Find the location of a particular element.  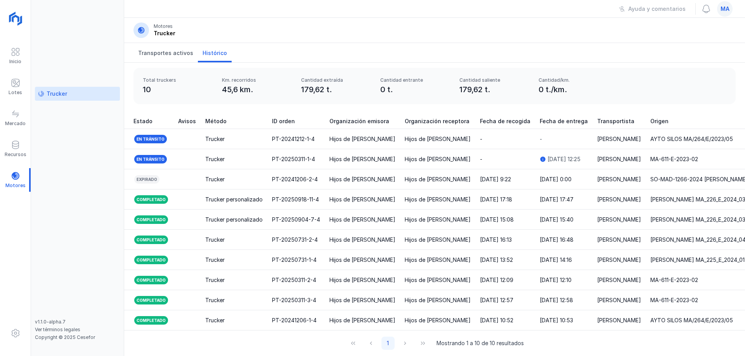

div: PT-20250311-1-4 is located at coordinates (293, 159).